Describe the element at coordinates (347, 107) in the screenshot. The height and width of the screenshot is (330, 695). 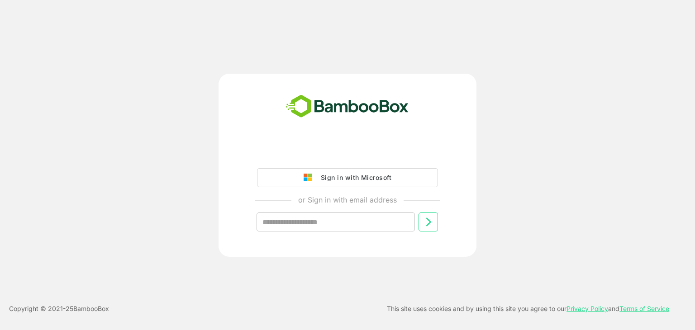
I see `img: bamboobox` at that location.